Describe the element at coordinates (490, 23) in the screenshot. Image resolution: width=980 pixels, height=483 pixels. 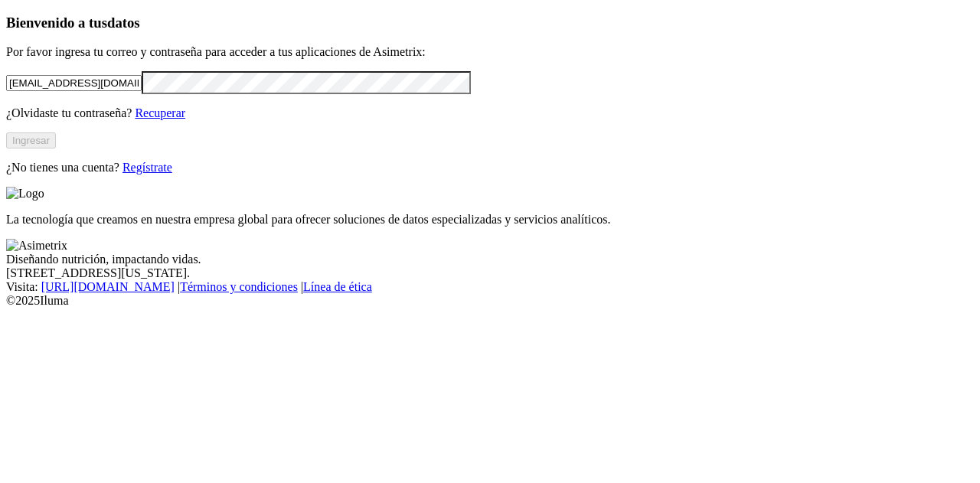
I see `h3: Bienvenido a tus` at that location.